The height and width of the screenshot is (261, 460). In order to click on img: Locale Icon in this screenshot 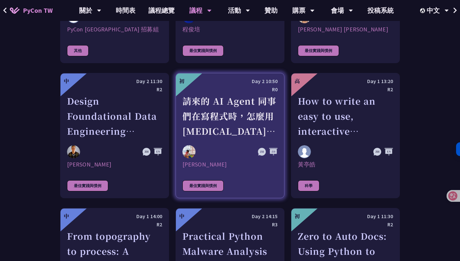, I will do `click(424, 10)`.